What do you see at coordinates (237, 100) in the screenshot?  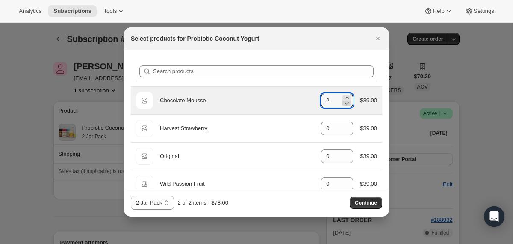 I see `div: Chocolate Mousse` at bounding box center [237, 100].